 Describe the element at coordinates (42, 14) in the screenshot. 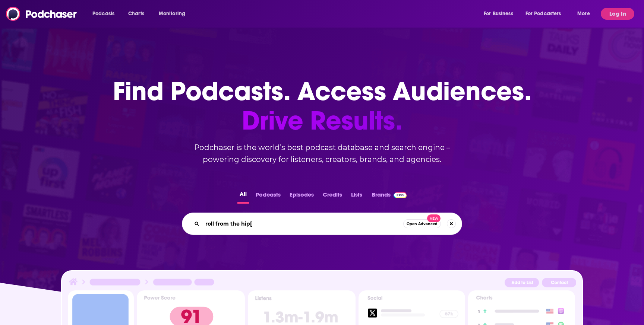

I see `a: Podchaser - Follow, Share and Rate Podcasts` at that location.